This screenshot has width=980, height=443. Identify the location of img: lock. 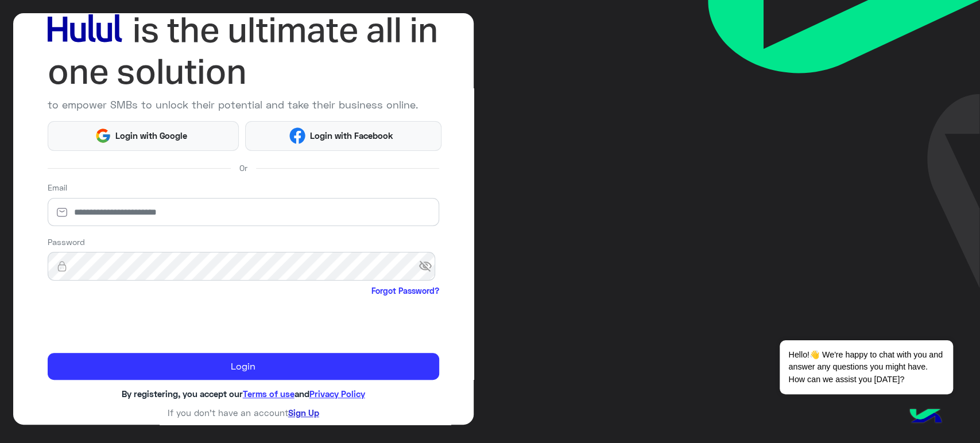
(62, 266).